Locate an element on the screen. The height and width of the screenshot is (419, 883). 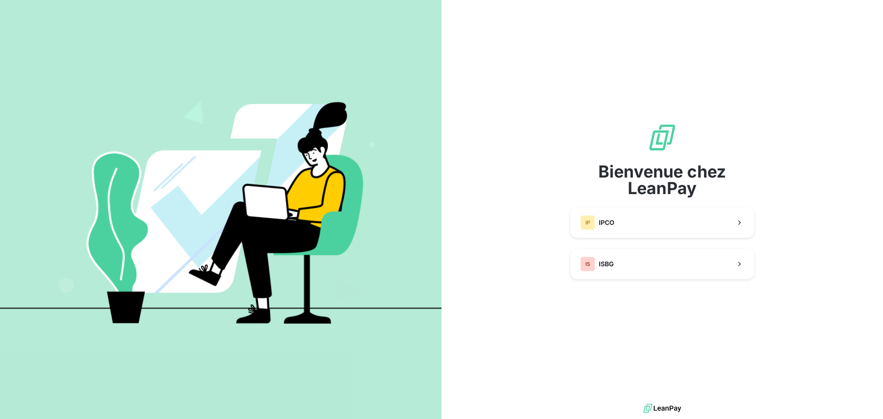
div: IS is located at coordinates (588, 264).